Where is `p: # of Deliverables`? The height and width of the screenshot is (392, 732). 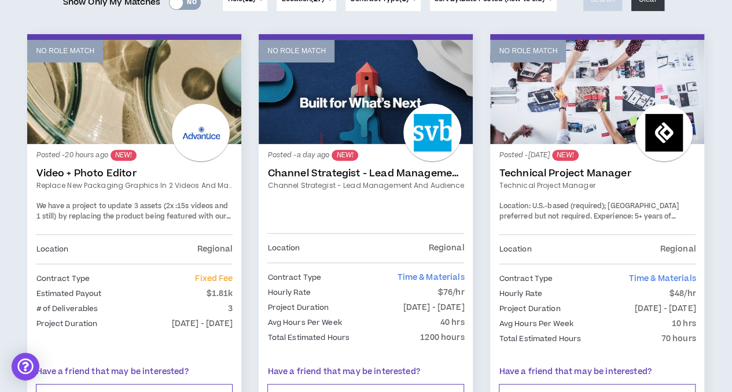 p: # of Deliverables is located at coordinates (67, 309).